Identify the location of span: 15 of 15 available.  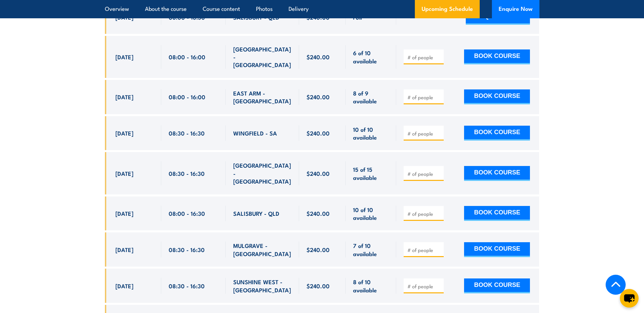
(371, 173).